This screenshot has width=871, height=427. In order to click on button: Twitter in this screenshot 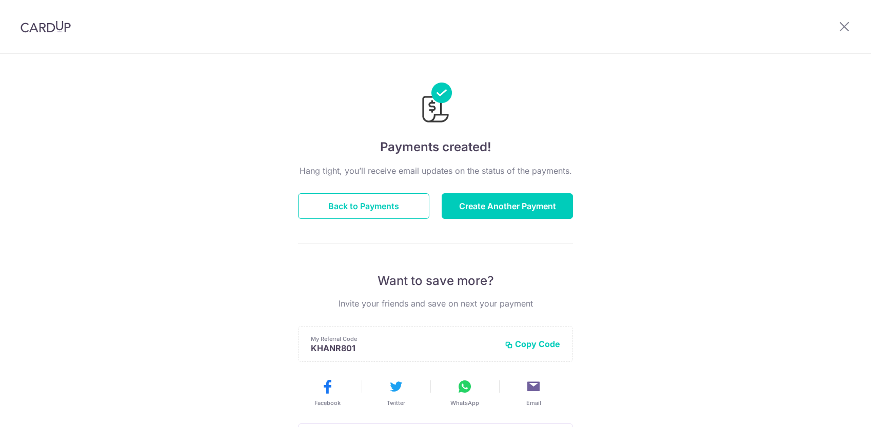, I will do `click(396, 393)`.